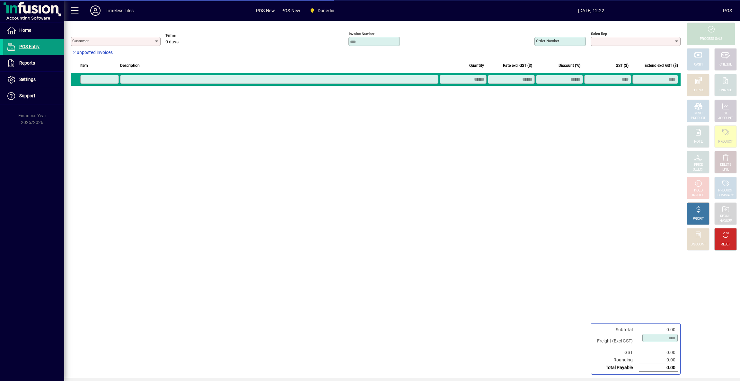 The height and width of the screenshot is (381, 740). I want to click on div: CHEQUE, so click(725, 65).